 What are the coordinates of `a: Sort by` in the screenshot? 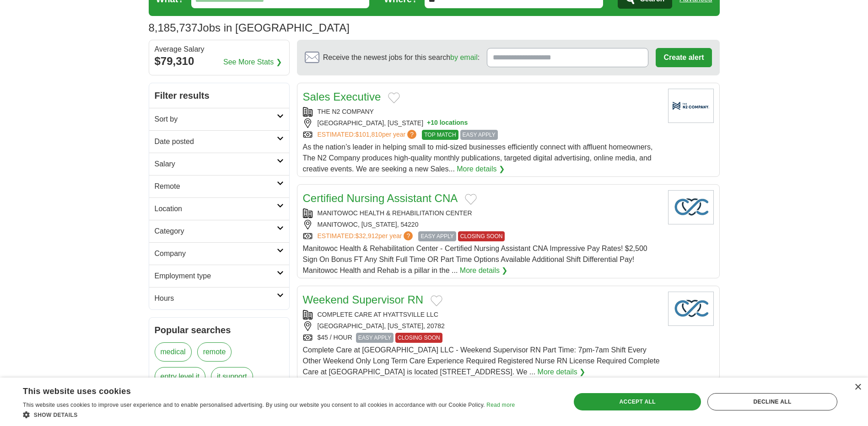 It's located at (219, 119).